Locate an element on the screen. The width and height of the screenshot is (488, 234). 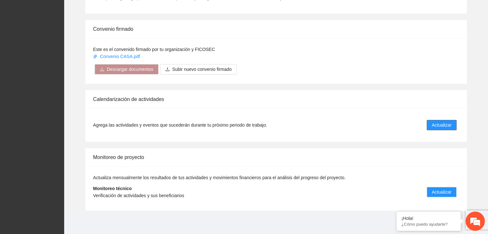
span: Estamos en línea. is located at coordinates (63, 111).